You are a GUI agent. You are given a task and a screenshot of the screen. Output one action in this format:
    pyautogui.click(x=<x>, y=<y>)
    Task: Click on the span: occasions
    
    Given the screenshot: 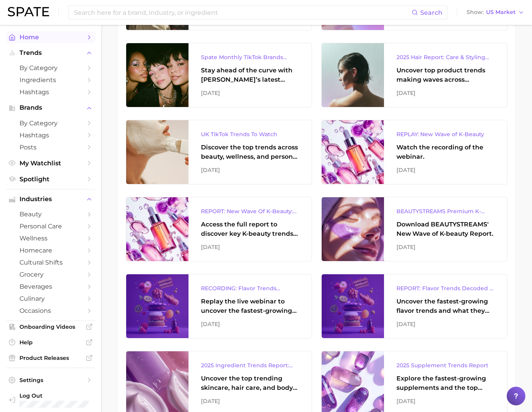 What is the action you would take?
    pyautogui.click(x=51, y=310)
    